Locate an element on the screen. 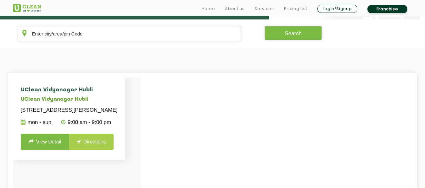  a: About us is located at coordinates (235, 9).